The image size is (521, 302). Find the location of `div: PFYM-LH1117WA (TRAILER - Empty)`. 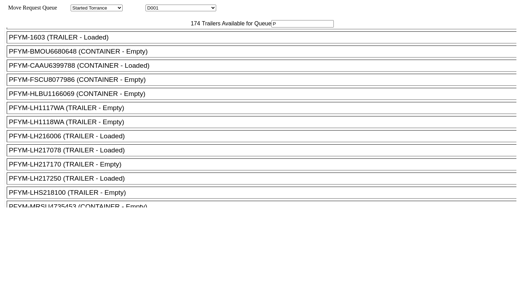

div: PFYM-LH1117WA (TRAILER - Empty) is located at coordinates (265, 108).